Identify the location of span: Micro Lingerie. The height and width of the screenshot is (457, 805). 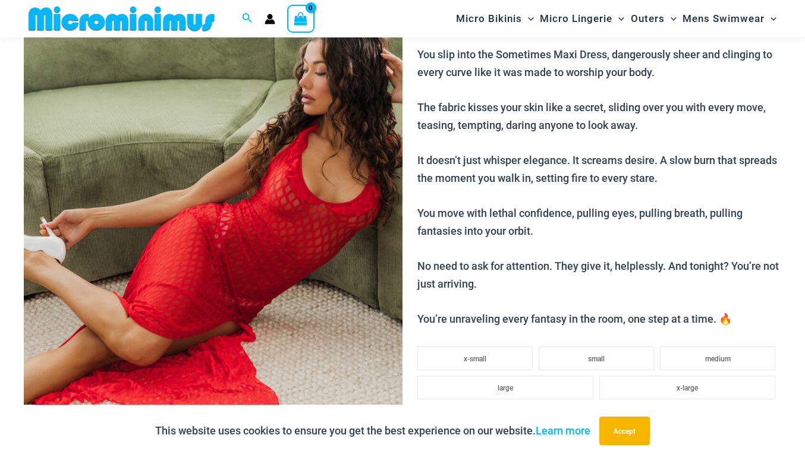
(576, 18).